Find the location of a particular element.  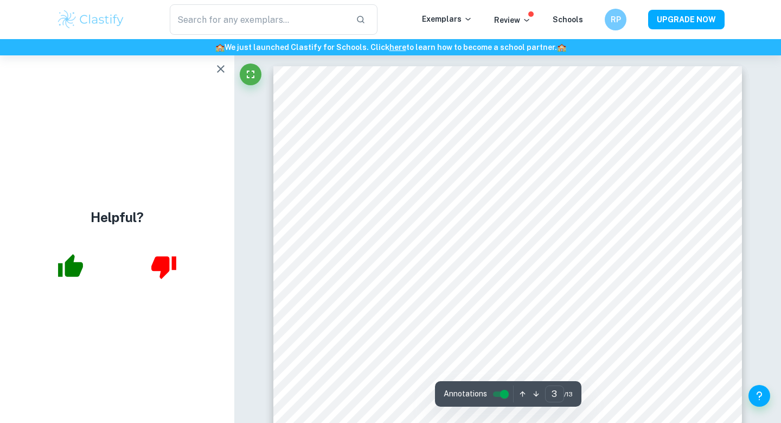

a: Clastify logo is located at coordinates (91, 20).